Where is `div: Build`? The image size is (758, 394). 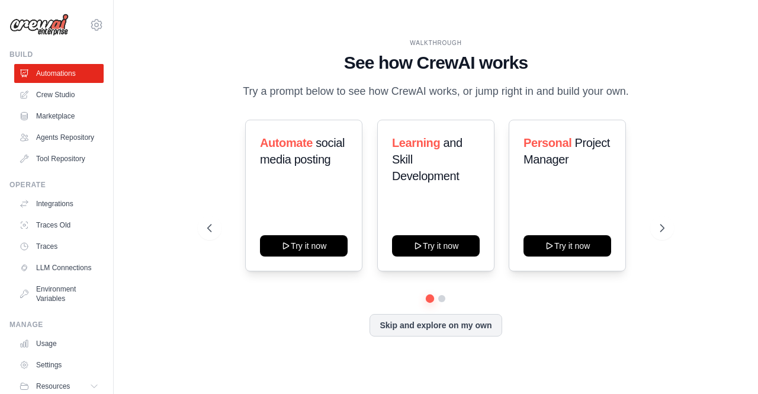
div: Build is located at coordinates (56, 54).